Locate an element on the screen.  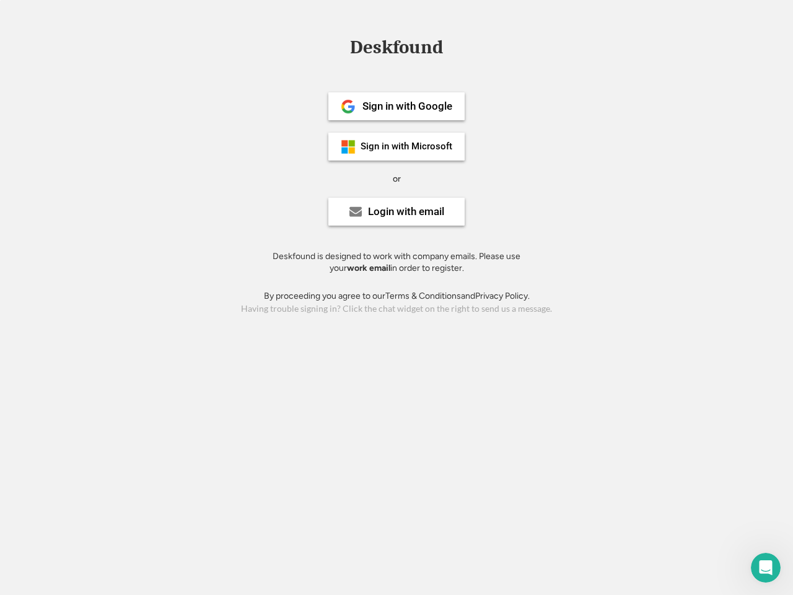
div: Login with email is located at coordinates (406, 211).